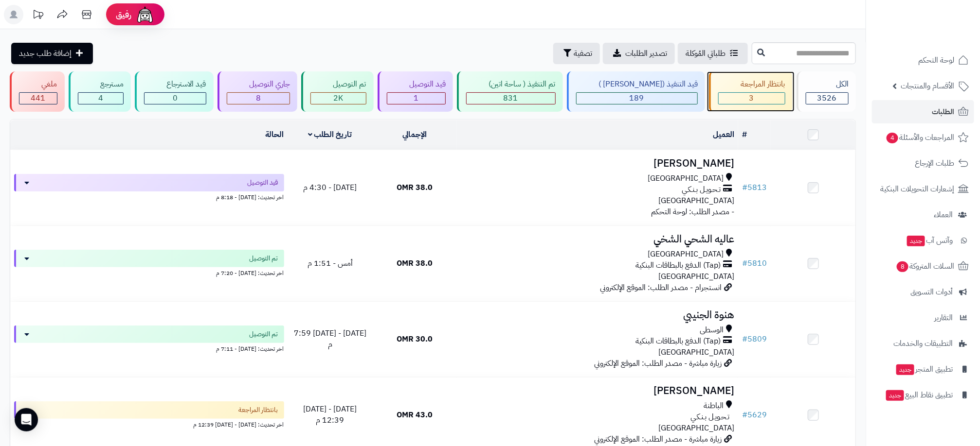  Describe the element at coordinates (826, 91) in the screenshot. I see `a: الكل3526` at that location.